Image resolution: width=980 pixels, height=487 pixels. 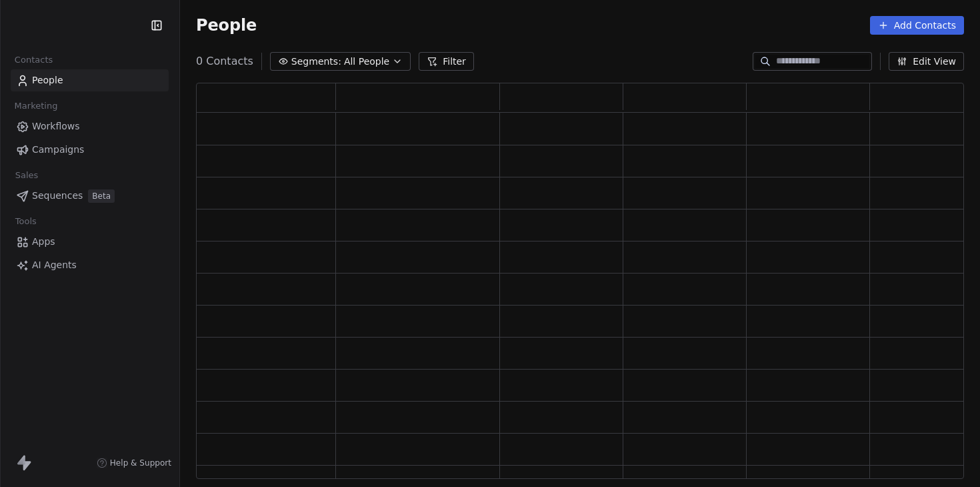 What do you see at coordinates (141, 463) in the screenshot?
I see `span: Help & Support` at bounding box center [141, 463].